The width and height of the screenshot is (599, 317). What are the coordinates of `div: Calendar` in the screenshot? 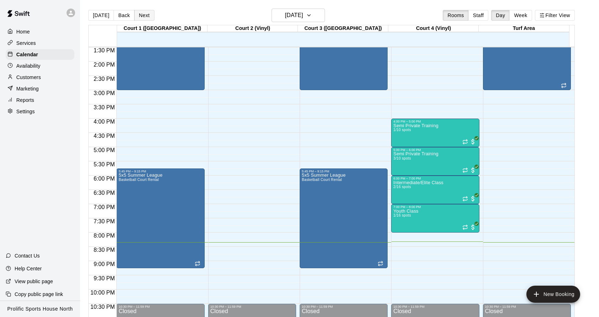 It's located at (40, 54).